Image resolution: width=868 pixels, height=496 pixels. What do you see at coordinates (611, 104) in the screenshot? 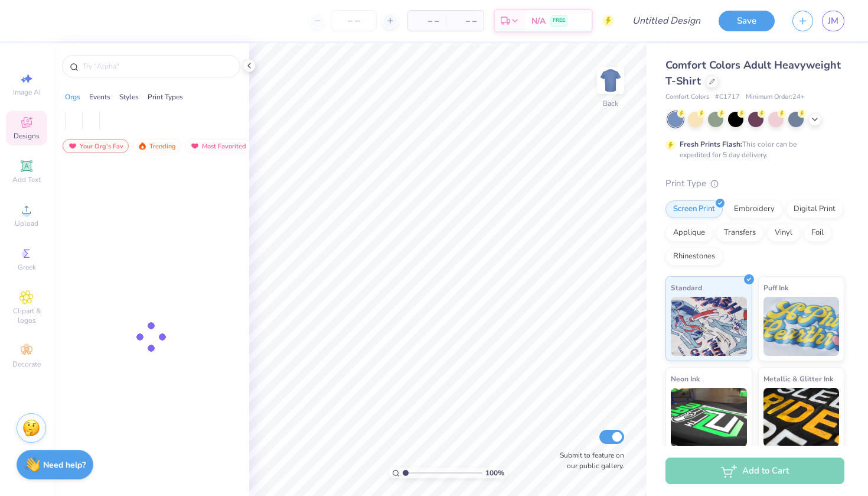
I see `div: Back` at bounding box center [611, 104].